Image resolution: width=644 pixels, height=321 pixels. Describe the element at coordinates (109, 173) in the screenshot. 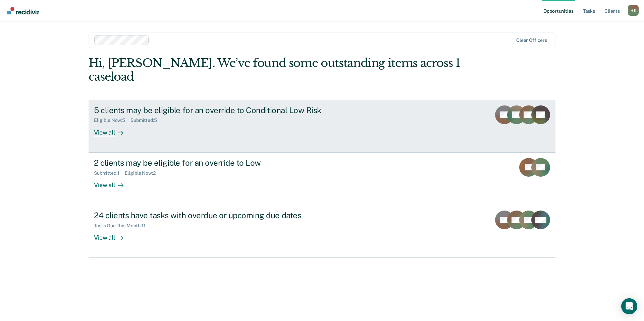

I see `div: Submitted : 1` at that location.